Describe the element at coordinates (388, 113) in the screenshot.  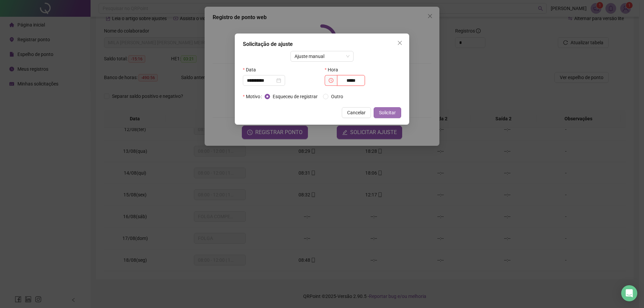
I see `button: Solicitar` at that location.